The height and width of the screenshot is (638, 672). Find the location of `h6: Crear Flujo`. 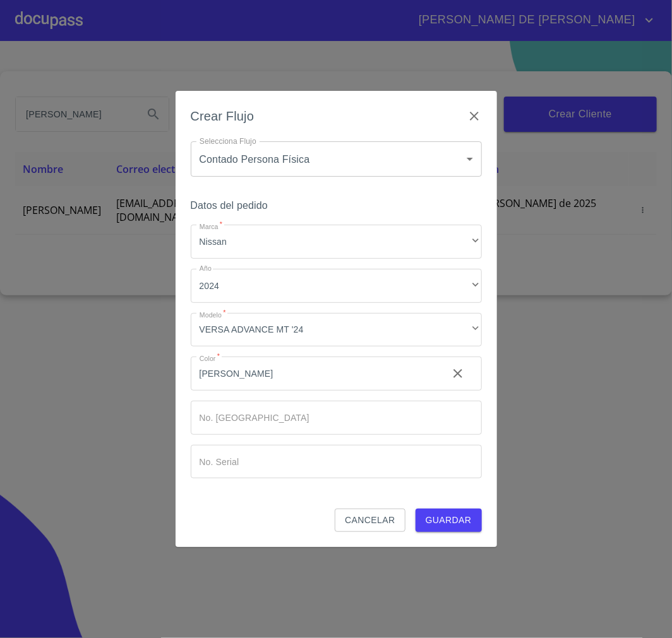

h6: Crear Flujo is located at coordinates (222, 117).